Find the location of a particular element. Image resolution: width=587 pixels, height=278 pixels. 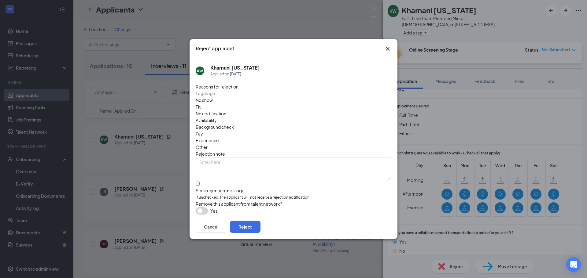

button: Close is located at coordinates (388, 49).